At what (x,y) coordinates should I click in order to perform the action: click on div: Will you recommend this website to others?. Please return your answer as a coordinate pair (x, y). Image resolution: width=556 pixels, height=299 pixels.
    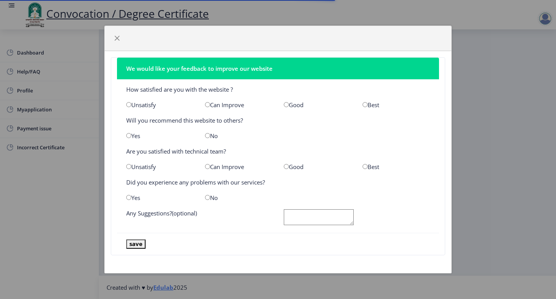
    Looking at the image, I should click on (278, 120).